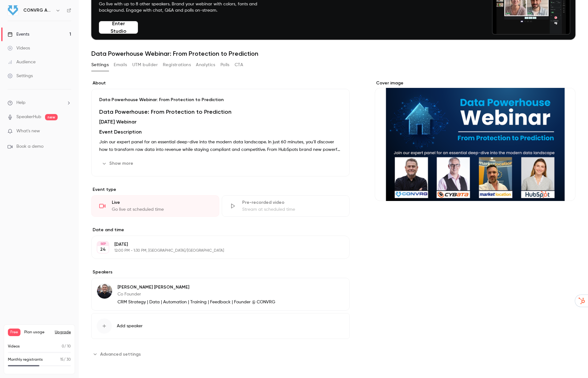 This screenshot has height=378, width=588. I want to click on span: 0, so click(63, 346).